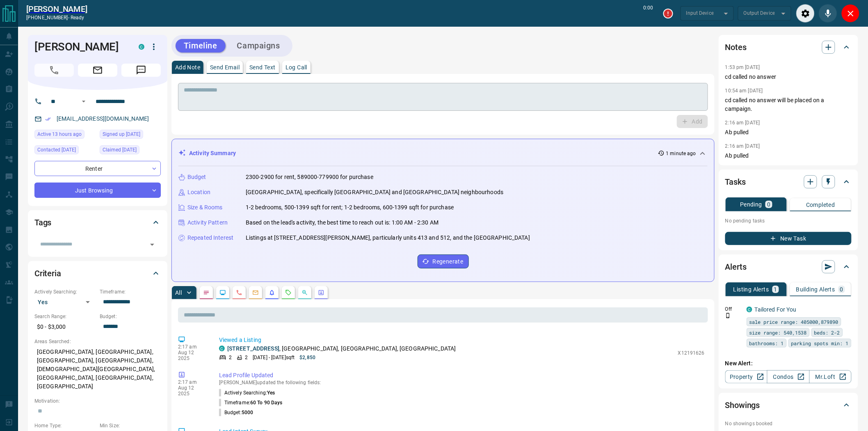 This screenshot has width=868, height=431. I want to click on p: 1-2 bedrooms, 500-1399 sqft for rent; 1-2 bedrooms, 600-1399 sqft for purchase, so click(350, 207).